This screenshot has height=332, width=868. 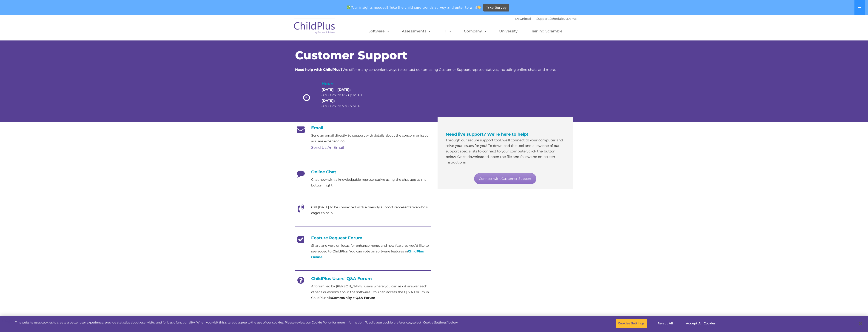 What do you see at coordinates (701, 323) in the screenshot?
I see `button: Accept All Cookies` at bounding box center [701, 323].